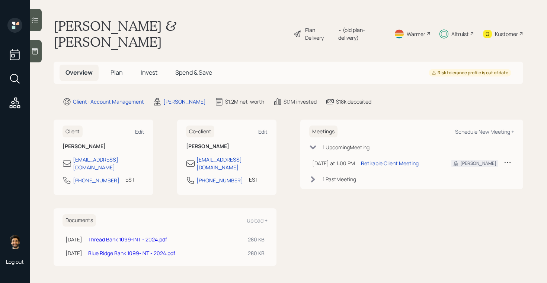 The height and width of the screenshot is (283, 547). I want to click on h6: Documents, so click(79, 221).